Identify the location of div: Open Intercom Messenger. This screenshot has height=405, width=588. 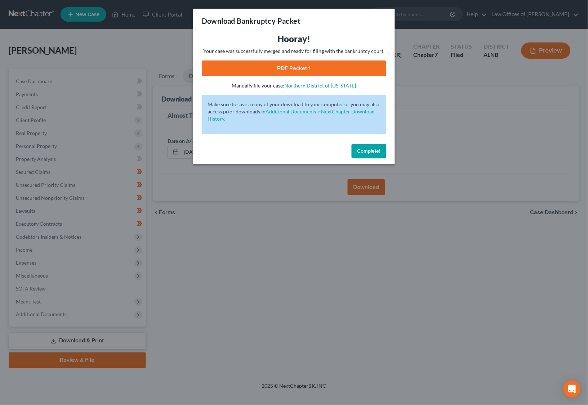
(572, 389).